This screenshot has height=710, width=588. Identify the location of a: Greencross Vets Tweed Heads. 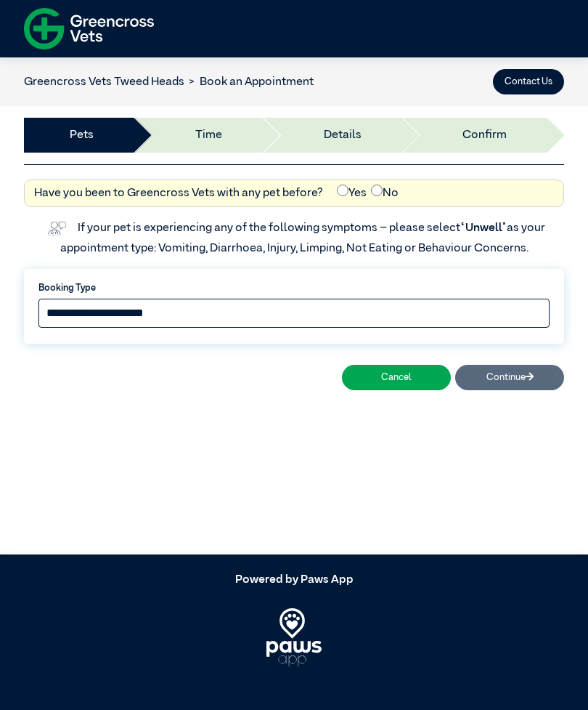
(104, 82).